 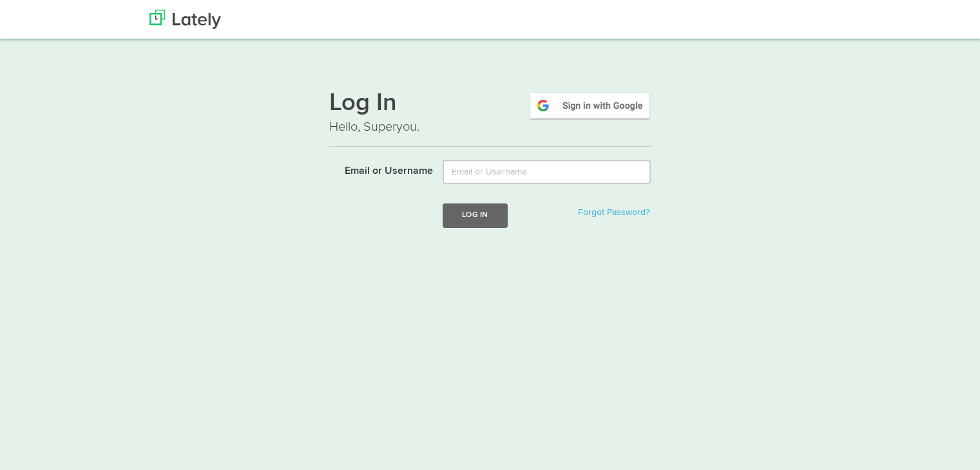 I want to click on img: google-signin.png, so click(x=590, y=106).